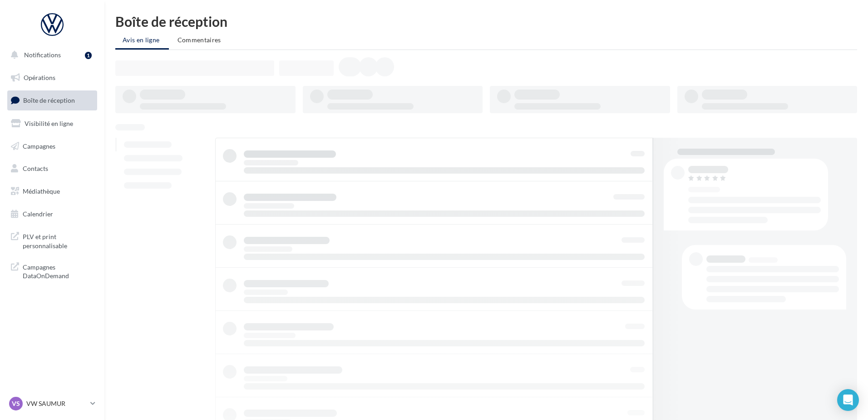  I want to click on a: Visibilité en ligne, so click(52, 124).